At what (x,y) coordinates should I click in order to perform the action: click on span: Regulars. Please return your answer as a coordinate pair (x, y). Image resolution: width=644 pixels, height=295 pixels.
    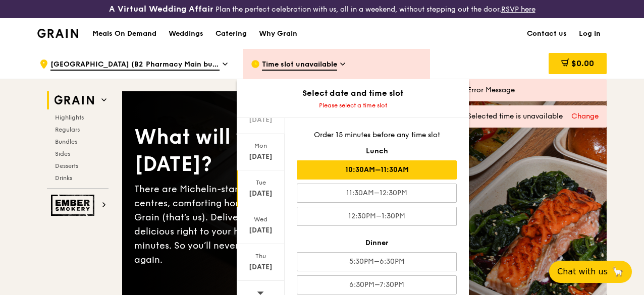
    Looking at the image, I should click on (67, 130).